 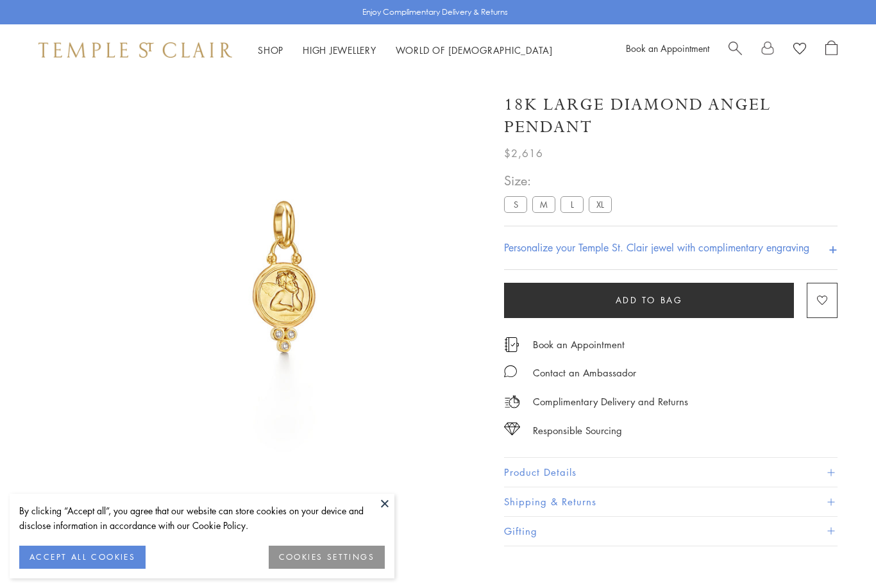 What do you see at coordinates (671, 116) in the screenshot?
I see `h1: 18K Large Diamond Angel Pendant` at bounding box center [671, 116].